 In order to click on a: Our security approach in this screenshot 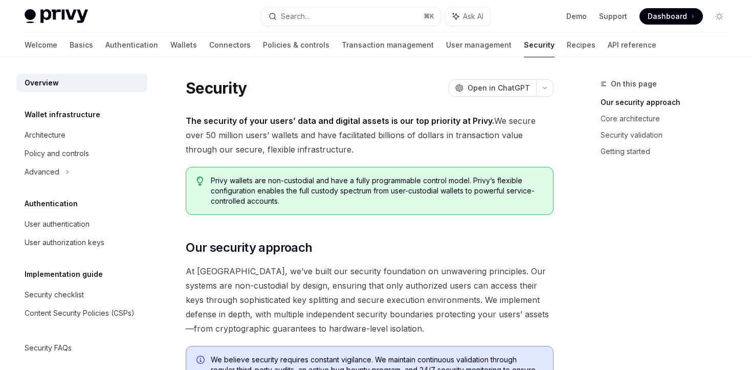, I will do `click(668, 102)`.